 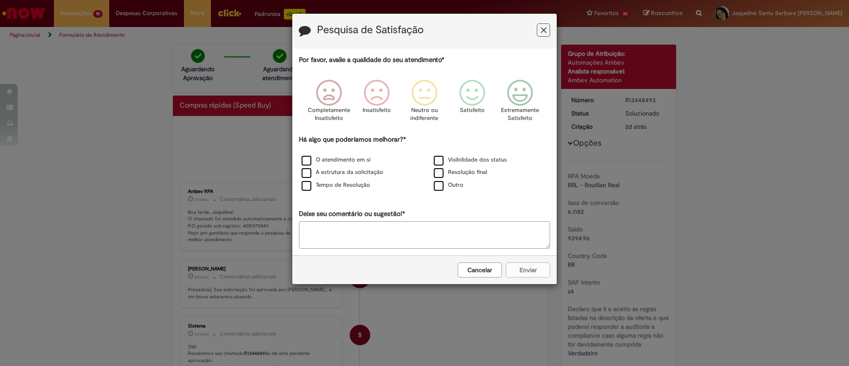 I want to click on label: O atendimento em si, so click(x=336, y=160).